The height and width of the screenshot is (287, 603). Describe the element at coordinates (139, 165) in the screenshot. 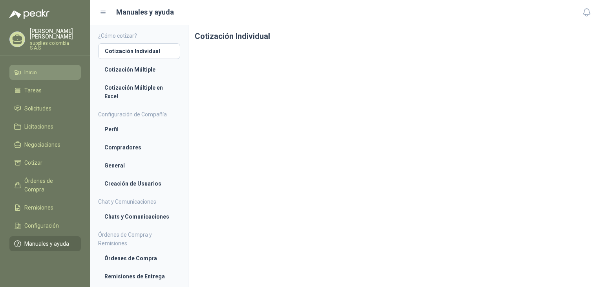

I see `a: General` at that location.